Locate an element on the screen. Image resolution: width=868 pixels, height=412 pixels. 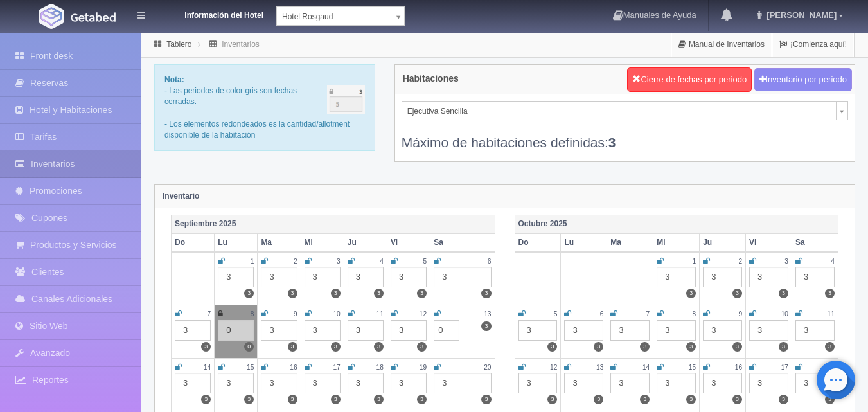
small: 1 is located at coordinates (694, 260).